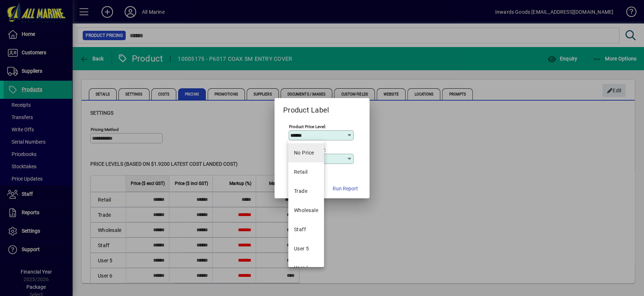 The height and width of the screenshot is (296, 644). What do you see at coordinates (306, 248) in the screenshot?
I see `mat-option: User 5` at bounding box center [306, 248].